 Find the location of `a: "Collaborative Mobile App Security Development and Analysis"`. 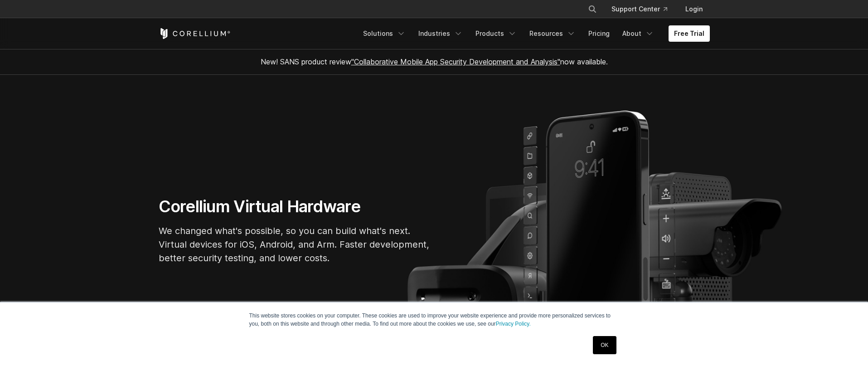

a: "Collaborative Mobile App Security Development and Analysis" is located at coordinates (455, 62).